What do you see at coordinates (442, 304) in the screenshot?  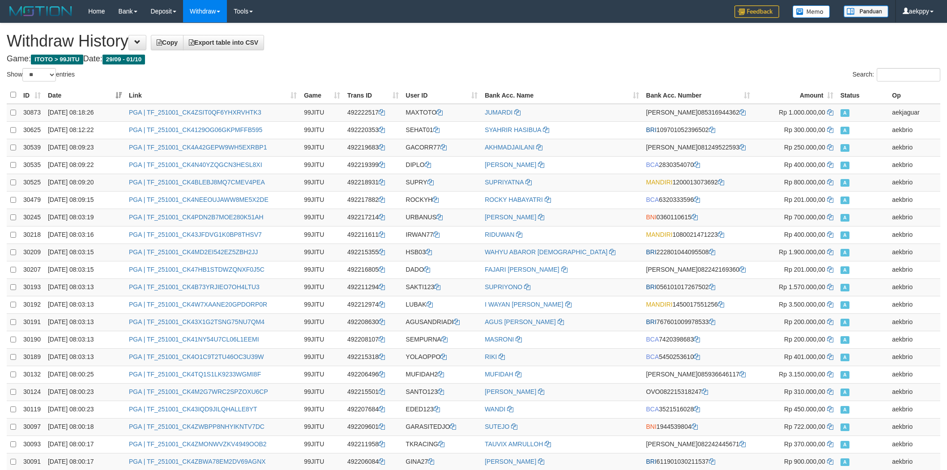 I see `td: LUBAK` at bounding box center [442, 304].